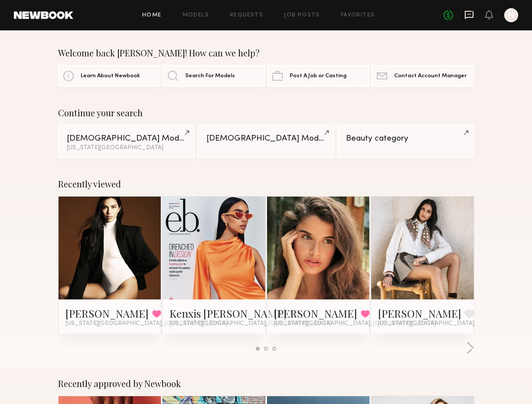 This screenshot has width=532, height=404. I want to click on a: N, so click(511, 16).